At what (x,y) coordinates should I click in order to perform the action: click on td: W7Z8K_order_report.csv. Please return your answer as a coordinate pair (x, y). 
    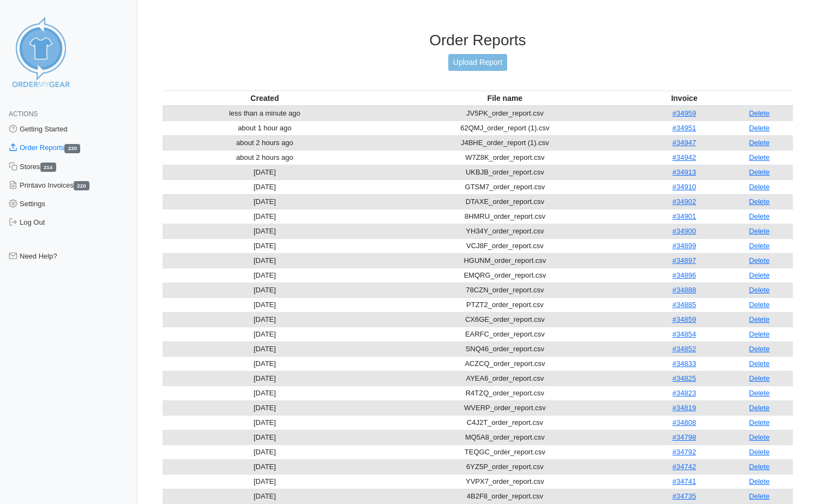
    Looking at the image, I should click on (505, 157).